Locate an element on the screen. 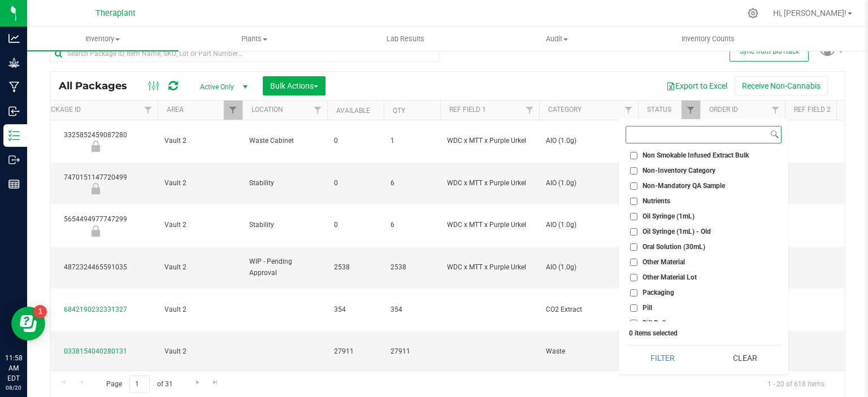 The image size is (868, 397). input: Search is located at coordinates (696, 134).